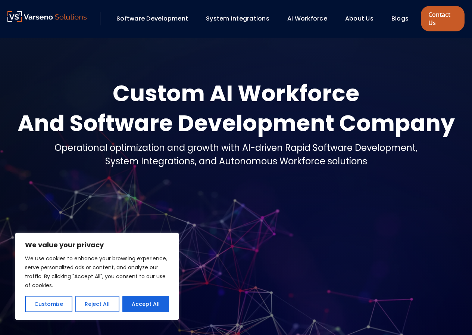 This screenshot has height=335, width=472. I want to click on div: AI Workforce, so click(310, 19).